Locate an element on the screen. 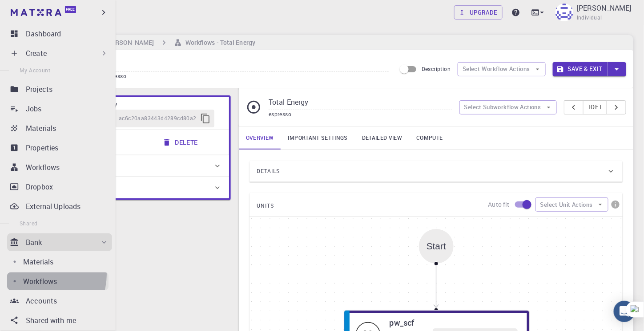 The image size is (644, 331). div: Bank is located at coordinates (59, 242).